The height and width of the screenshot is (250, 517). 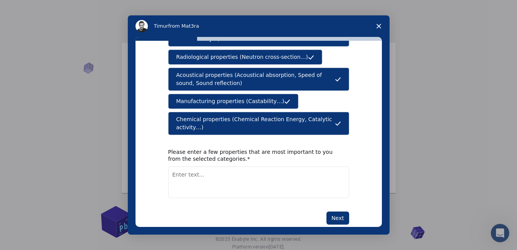 What do you see at coordinates (259, 124) in the screenshot?
I see `button: Chemical properties (Chemical Reaction Energy, Catalytic activity…)` at bounding box center [259, 124].